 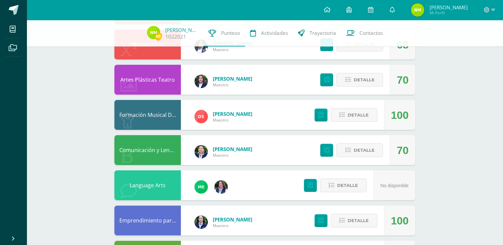 What do you see at coordinates (323, 33) in the screenshot?
I see `span: Trayectoria` at bounding box center [323, 33].